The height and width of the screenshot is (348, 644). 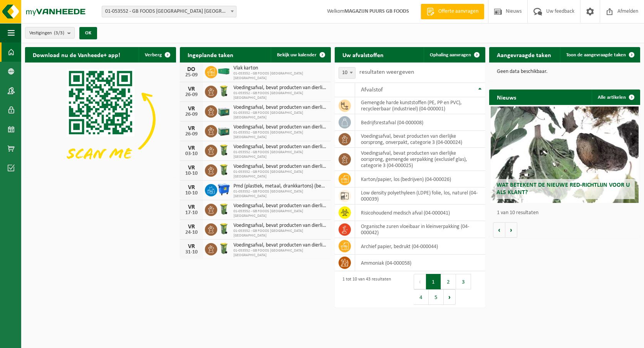 I want to click on span: 01-053552 - GB FOODS BELGIUM NV - PUURS-SINT-AMANDS, so click(x=169, y=12).